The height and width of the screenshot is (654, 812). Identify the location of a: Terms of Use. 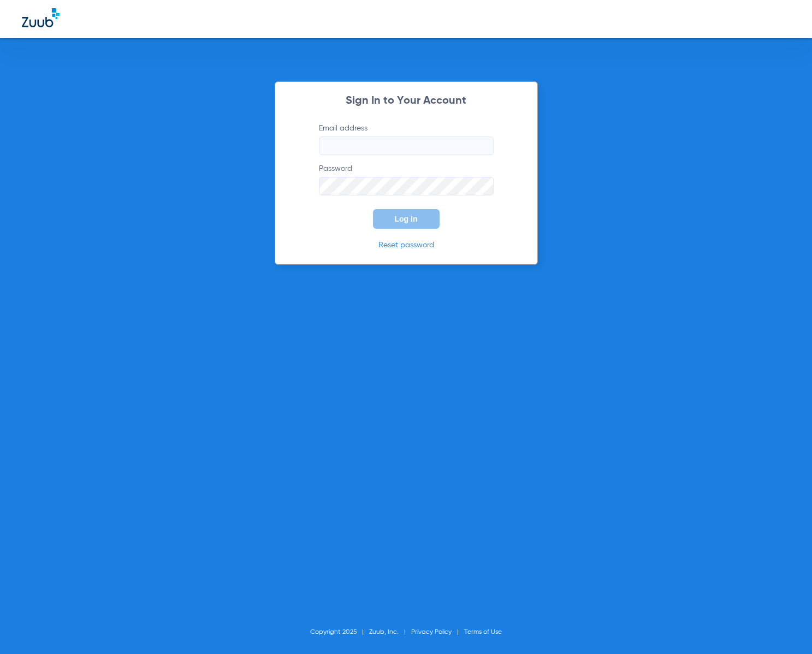
(483, 632).